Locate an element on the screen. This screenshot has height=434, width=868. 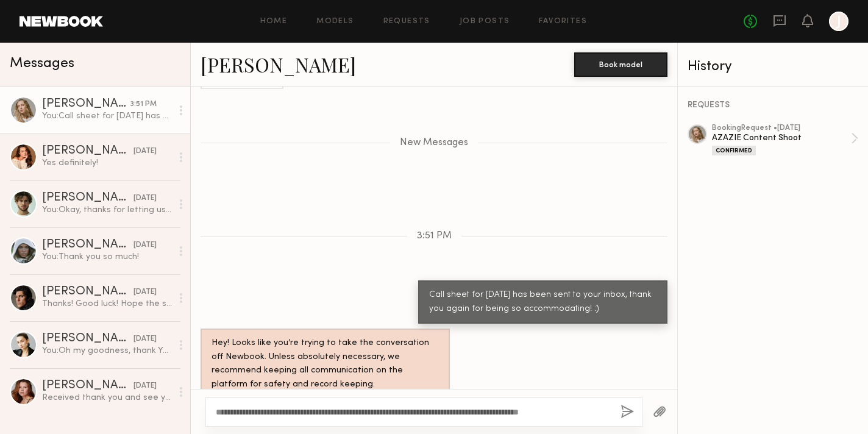
div: History is located at coordinates (773, 67).